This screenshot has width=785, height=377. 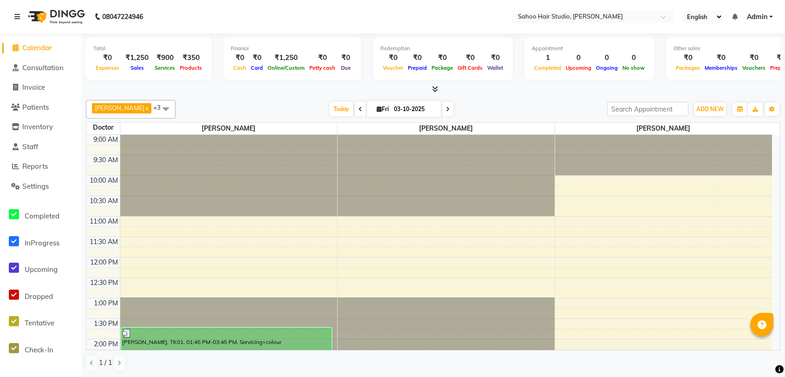 What do you see at coordinates (40, 68) in the screenshot?
I see `a: Consultation` at bounding box center [40, 68].